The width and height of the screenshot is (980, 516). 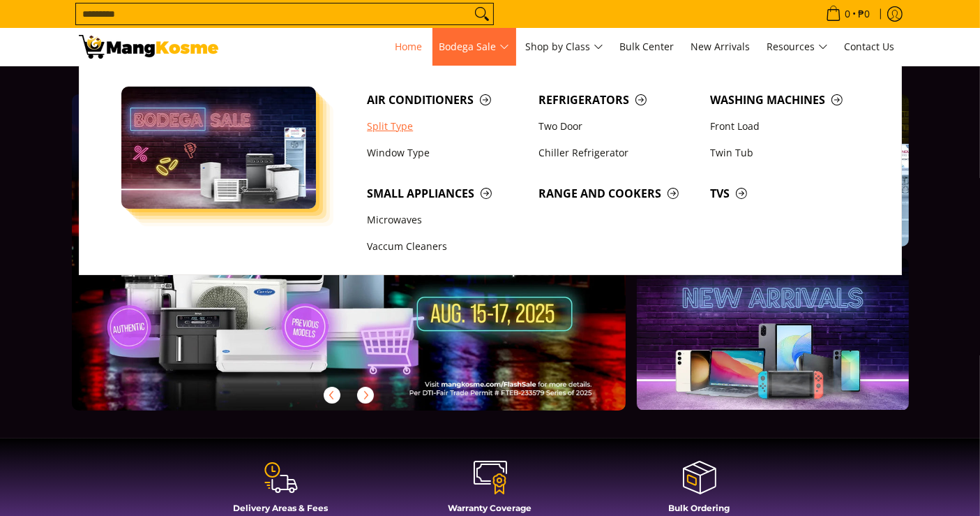 I want to click on a: Air Conditioners, so click(x=446, y=100).